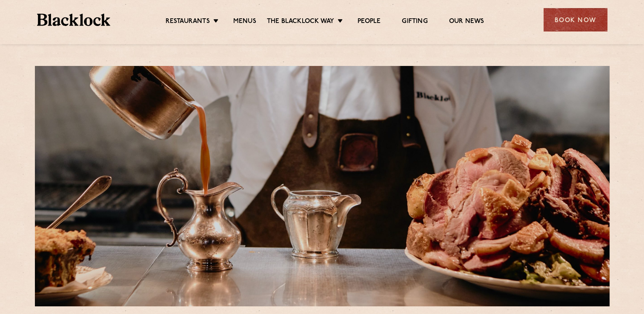  What do you see at coordinates (575, 20) in the screenshot?
I see `div: Book Now` at bounding box center [575, 20].